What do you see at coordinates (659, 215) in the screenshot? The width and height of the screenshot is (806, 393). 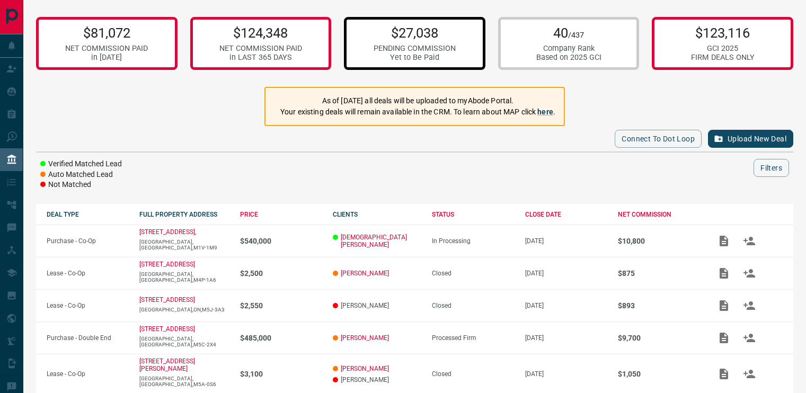 I see `div: NET COMMISSION` at bounding box center [659, 215].